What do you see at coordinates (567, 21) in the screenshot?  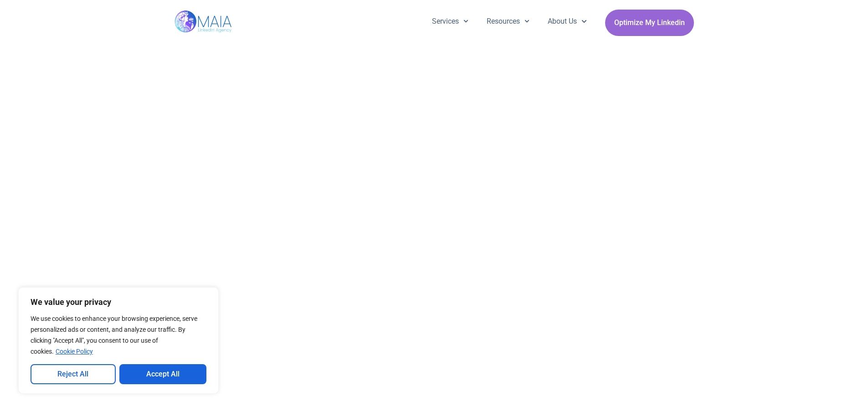 I see `a: About Us` at bounding box center [567, 21].